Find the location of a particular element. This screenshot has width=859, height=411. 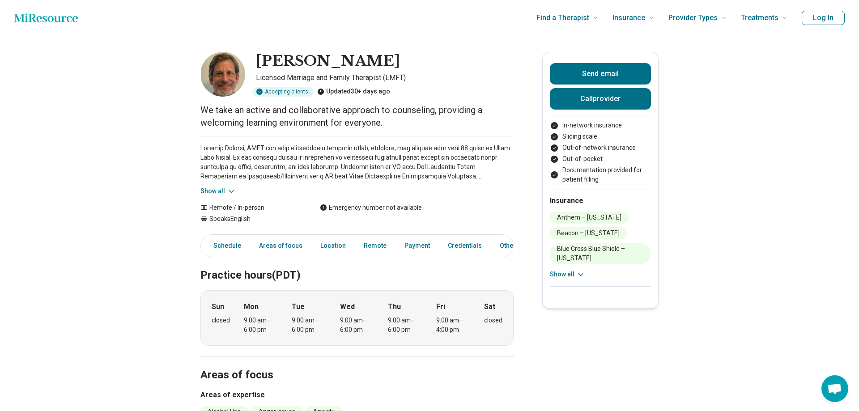

img: Charles Wilkins, Licensed Marriage and Family Therapist (LMFT) is located at coordinates (223, 74).